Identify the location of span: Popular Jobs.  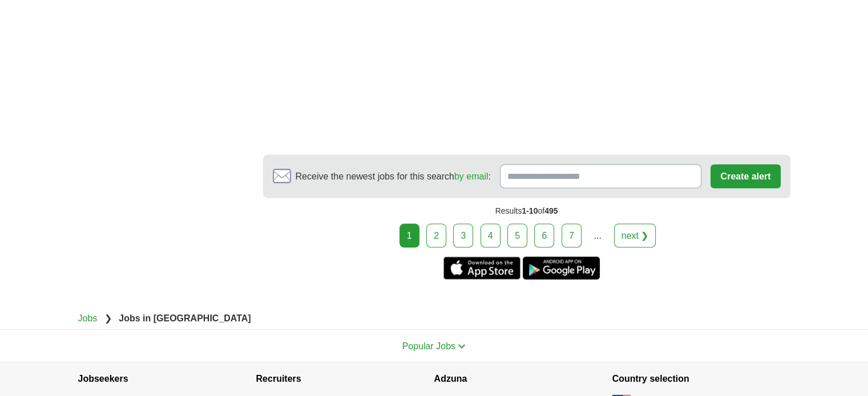
(429, 345).